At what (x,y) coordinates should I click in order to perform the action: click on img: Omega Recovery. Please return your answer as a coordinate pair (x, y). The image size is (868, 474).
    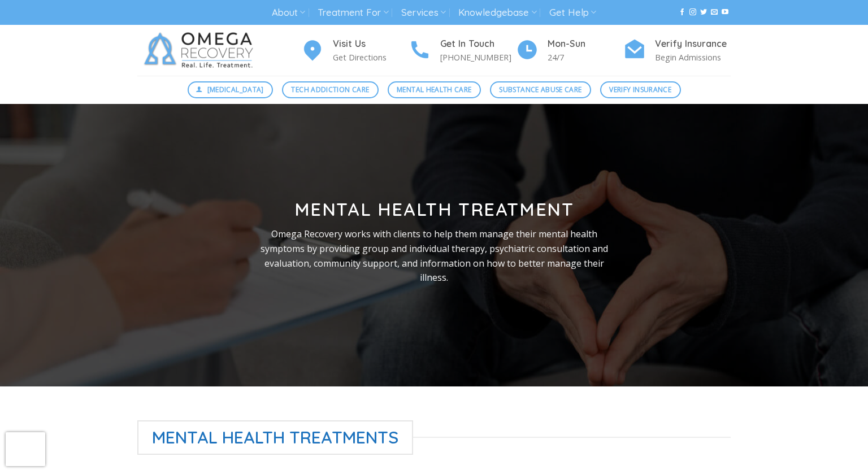
    Looking at the image, I should click on (201, 50).